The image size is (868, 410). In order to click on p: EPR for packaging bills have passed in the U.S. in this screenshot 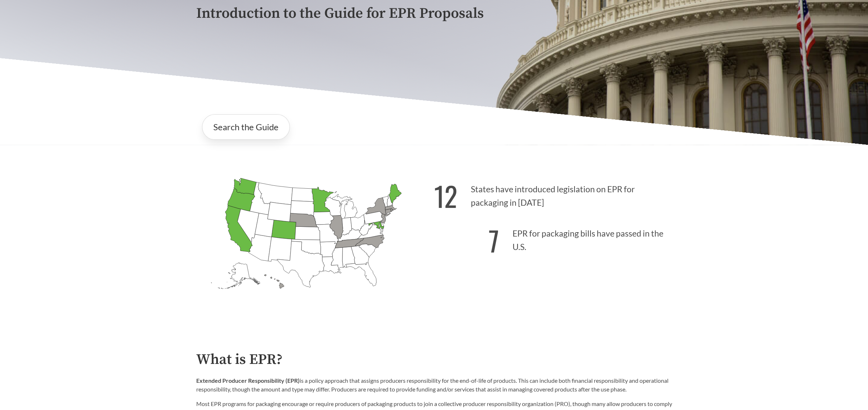, I will do `click(553, 238)`.